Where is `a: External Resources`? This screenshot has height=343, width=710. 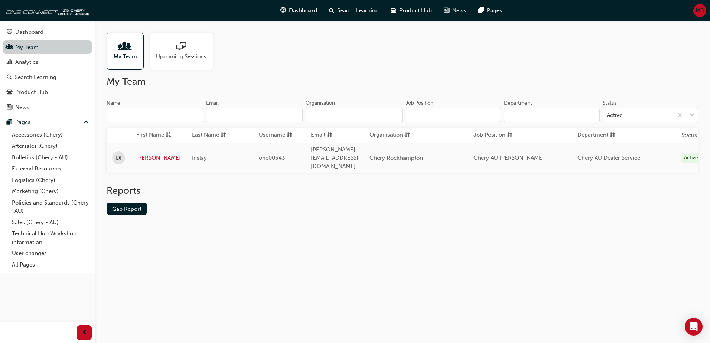
a: External Resources is located at coordinates (50, 169).